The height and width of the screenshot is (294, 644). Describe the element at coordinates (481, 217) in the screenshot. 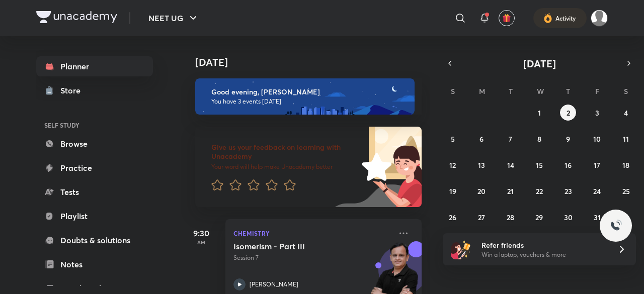

I see `abbr: October 27, 2025` at that location.